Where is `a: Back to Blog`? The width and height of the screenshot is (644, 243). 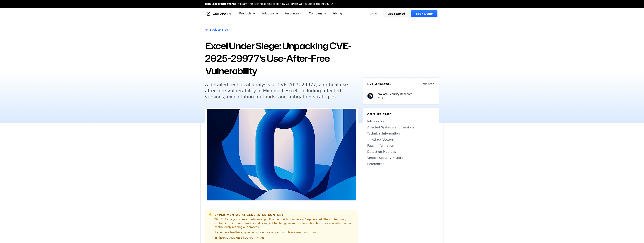
a: Back to Blog is located at coordinates (216, 30).